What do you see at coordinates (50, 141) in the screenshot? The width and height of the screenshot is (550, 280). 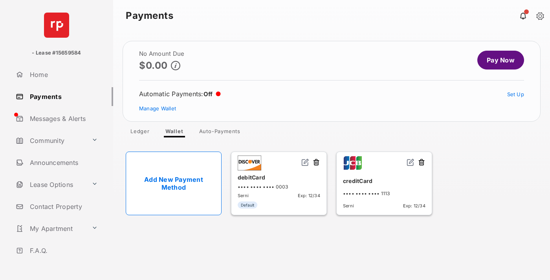 I see `a: Community` at bounding box center [50, 141].